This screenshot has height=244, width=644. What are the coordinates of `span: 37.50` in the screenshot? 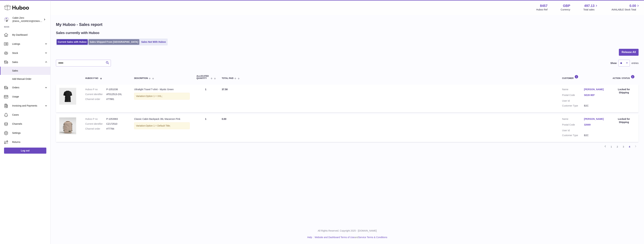 It's located at (225, 90).